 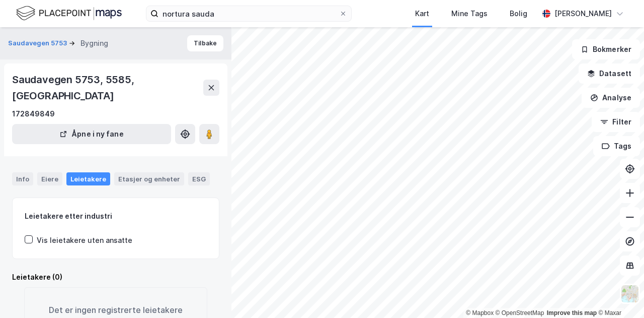 What do you see at coordinates (116, 216) in the screenshot?
I see `div: Leietakere etter industri` at bounding box center [116, 216].